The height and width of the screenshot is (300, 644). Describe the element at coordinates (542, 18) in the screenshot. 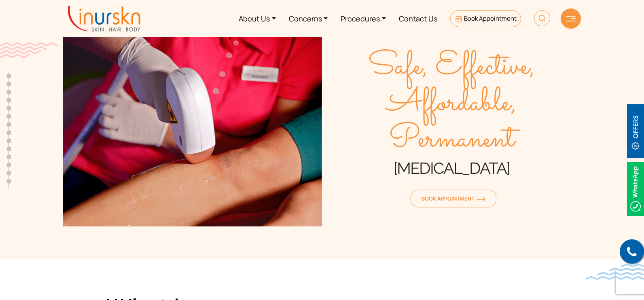

I see `img: HeaderSearch` at that location.